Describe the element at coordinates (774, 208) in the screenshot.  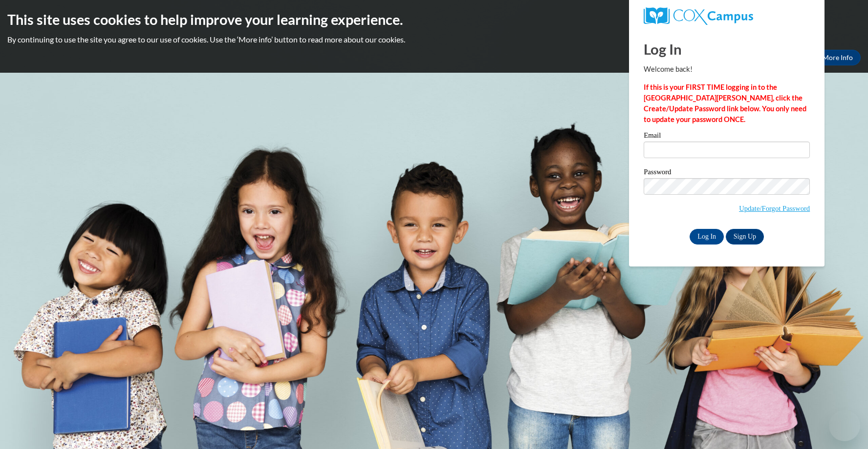
I see `a: Update/Forgot Password` at that location.